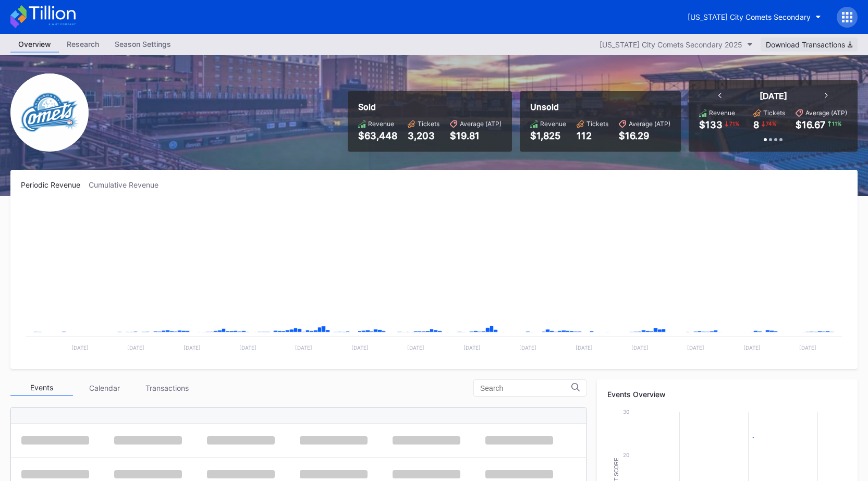  What do you see at coordinates (143, 44) in the screenshot?
I see `div: Season Settings` at bounding box center [143, 44].